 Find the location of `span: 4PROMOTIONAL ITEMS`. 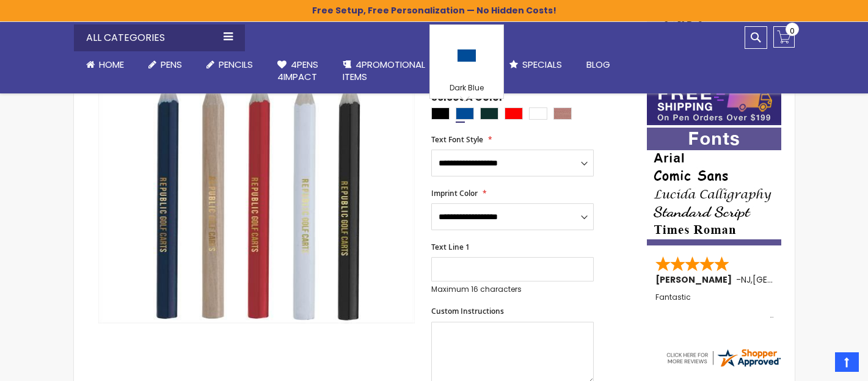

span: 4PROMOTIONAL ITEMS is located at coordinates (384, 70).